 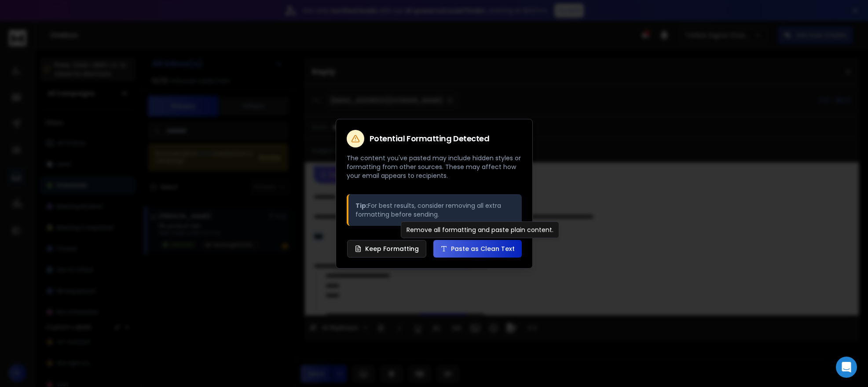 What do you see at coordinates (846, 367) in the screenshot?
I see `div: Open Intercom Messenger` at bounding box center [846, 367].